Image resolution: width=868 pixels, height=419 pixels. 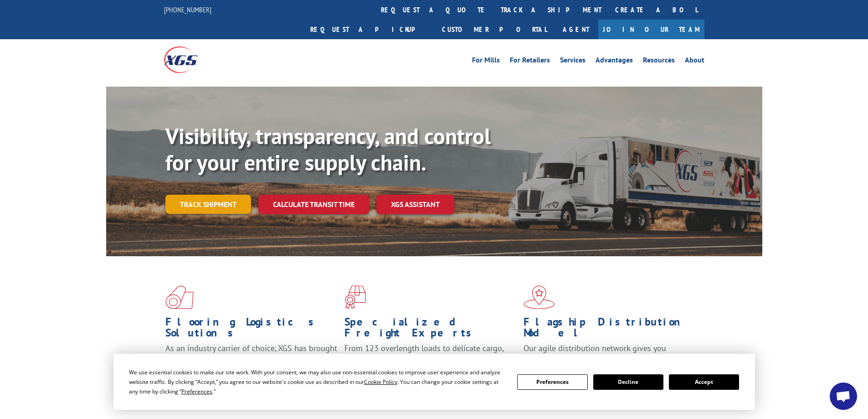 What do you see at coordinates (552, 382) in the screenshot?
I see `button: Preferences` at bounding box center [552, 382].